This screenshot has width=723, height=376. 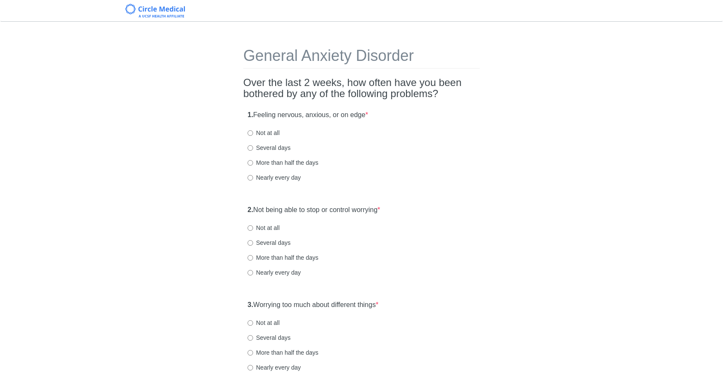 What do you see at coordinates (308, 115) in the screenshot?
I see `label: Feeling nervous, anxious, or on edge` at bounding box center [308, 115].